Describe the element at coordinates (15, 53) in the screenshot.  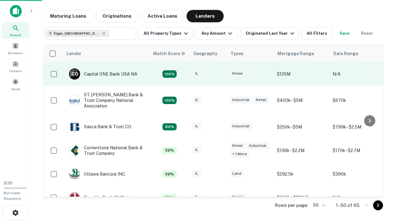
I see `span: Borrowers` at that location.